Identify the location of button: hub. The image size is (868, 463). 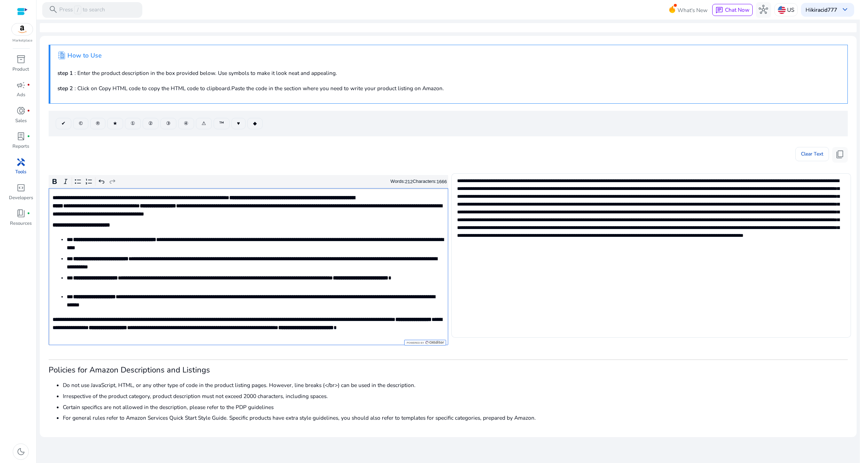
(763, 10).